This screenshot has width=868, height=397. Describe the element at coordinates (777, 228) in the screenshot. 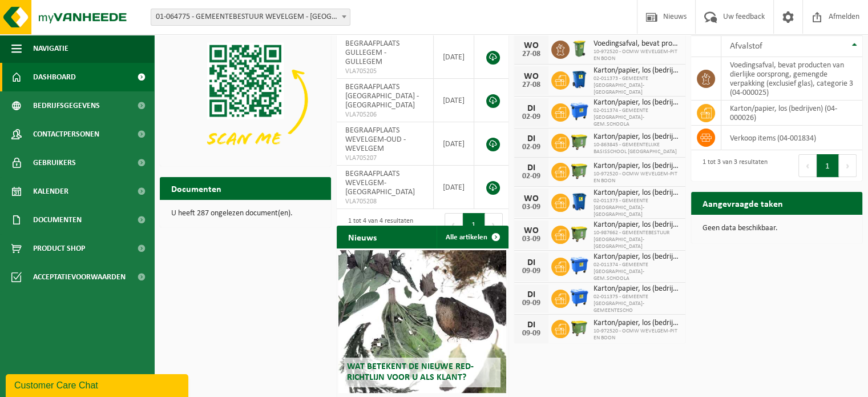

I see `p: Geen data beschikbaar.` at that location.